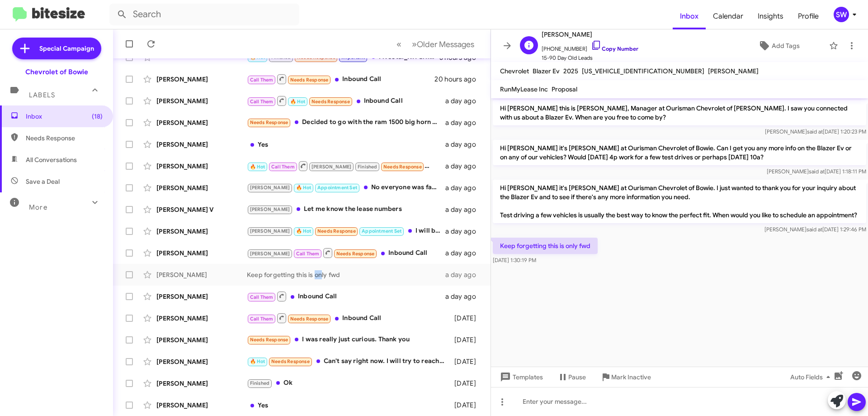 The width and height of the screenshot is (868, 416). I want to click on span: Blazer Ev, so click(546, 71).